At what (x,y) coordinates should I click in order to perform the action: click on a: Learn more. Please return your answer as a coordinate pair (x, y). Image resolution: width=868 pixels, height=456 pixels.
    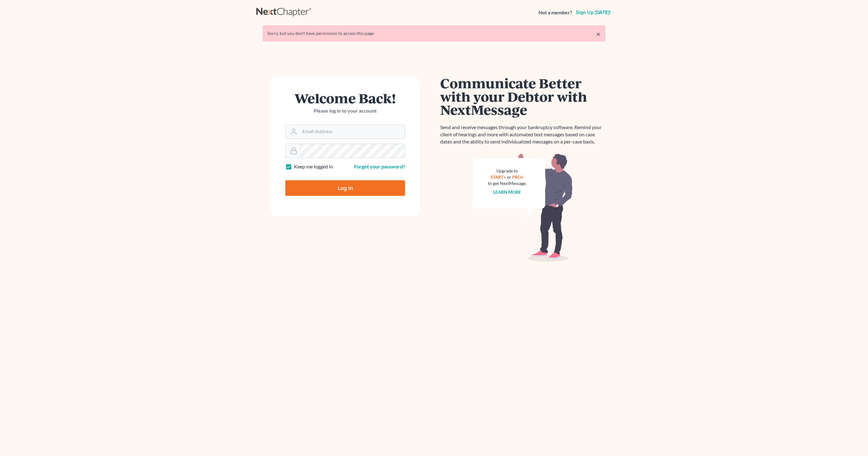
    Looking at the image, I should click on (507, 192).